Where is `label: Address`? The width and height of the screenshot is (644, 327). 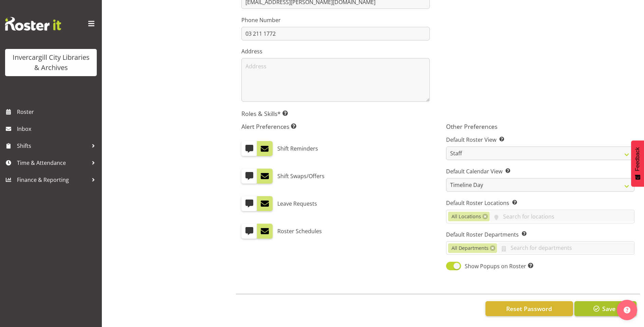
label: Address is located at coordinates (336, 51).